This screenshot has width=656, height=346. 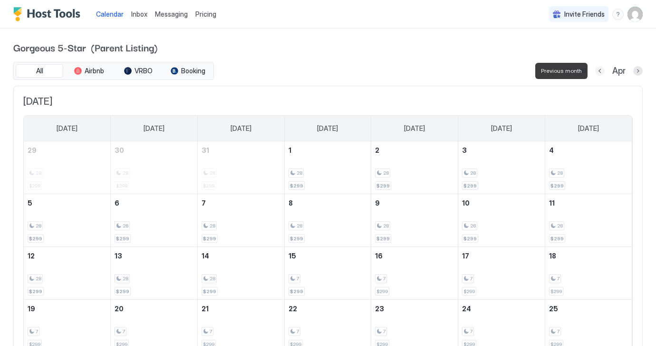 I want to click on span: Invite Friends, so click(x=584, y=14).